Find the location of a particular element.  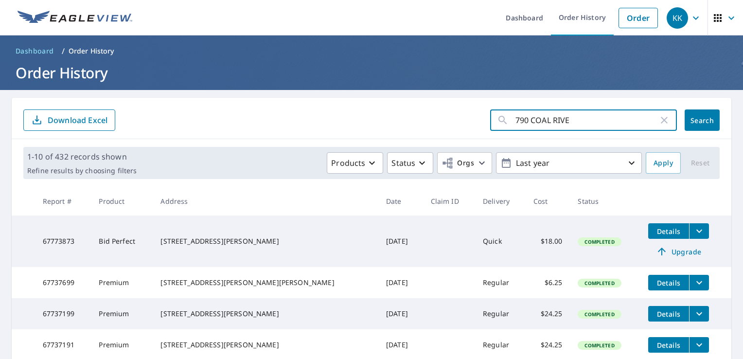

button: detailsBtn-67773873 is located at coordinates (668, 231).